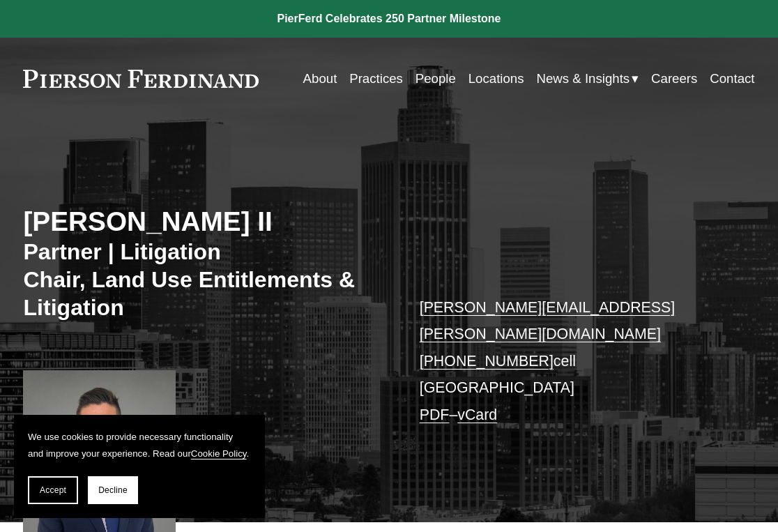 The width and height of the screenshot is (778, 532). What do you see at coordinates (140, 466) in the screenshot?
I see `section: Cookie banner` at bounding box center [140, 466].